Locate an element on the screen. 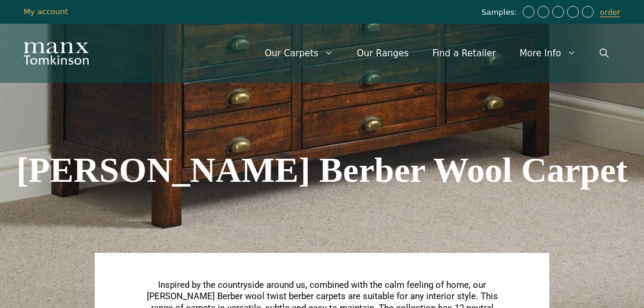 This screenshot has height=308, width=644. a: More Info is located at coordinates (547, 54).